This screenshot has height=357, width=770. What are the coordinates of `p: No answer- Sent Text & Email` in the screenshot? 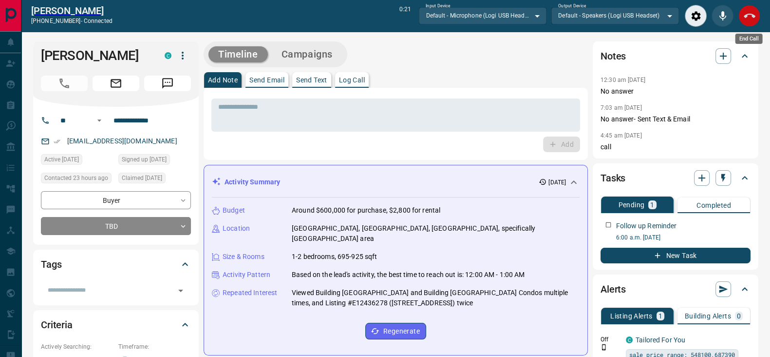 It's located at (676, 119).